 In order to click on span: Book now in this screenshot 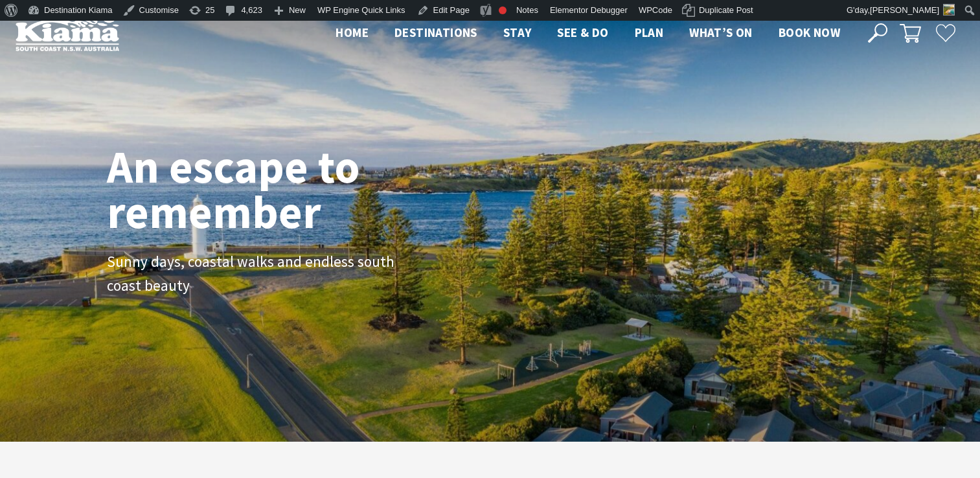, I will do `click(809, 32)`.